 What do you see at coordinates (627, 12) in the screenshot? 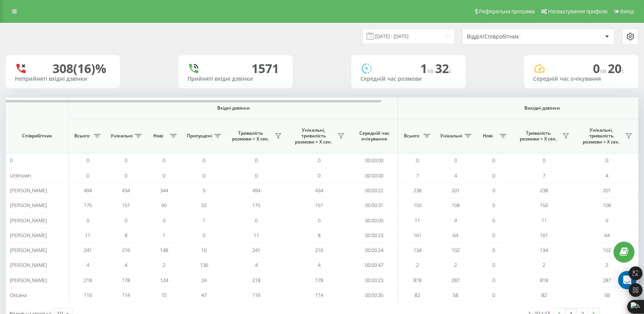
I see `span: Вихід` at bounding box center [627, 12].